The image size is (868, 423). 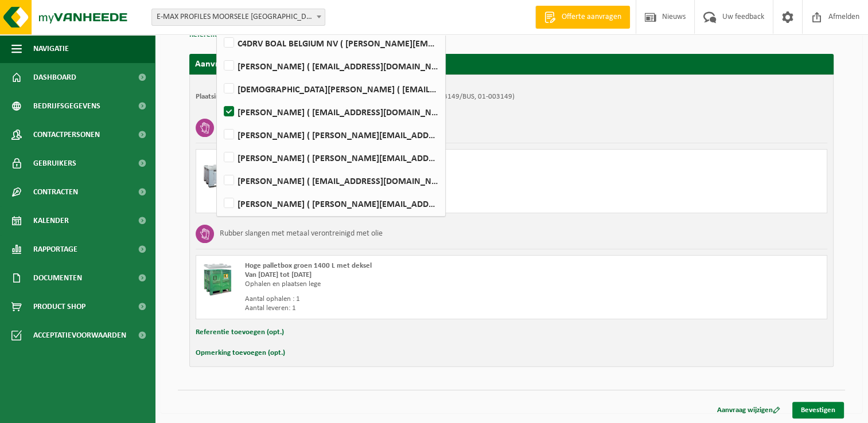 I want to click on span: Navigatie, so click(x=51, y=49).